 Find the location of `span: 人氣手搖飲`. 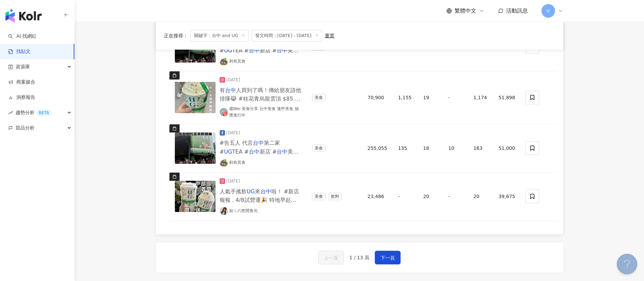

span: 人氣手搖飲 is located at coordinates (233, 191).